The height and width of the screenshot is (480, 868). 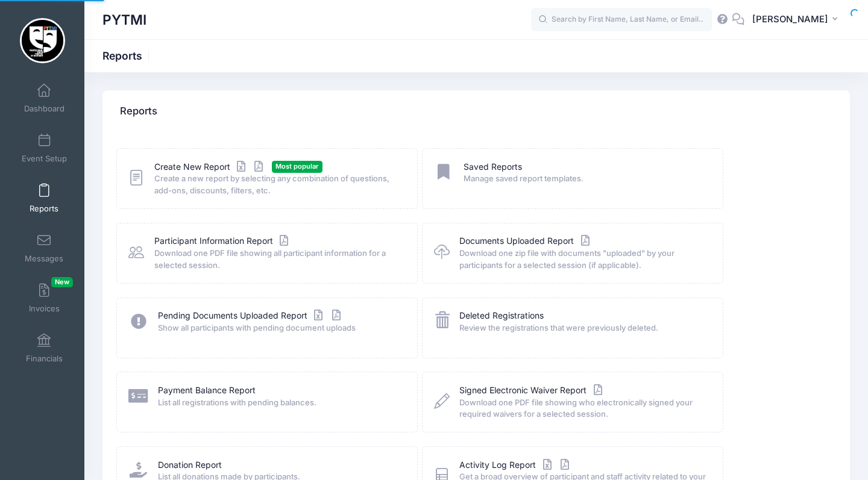 What do you see at coordinates (44, 248) in the screenshot?
I see `a: Messages` at bounding box center [44, 248].